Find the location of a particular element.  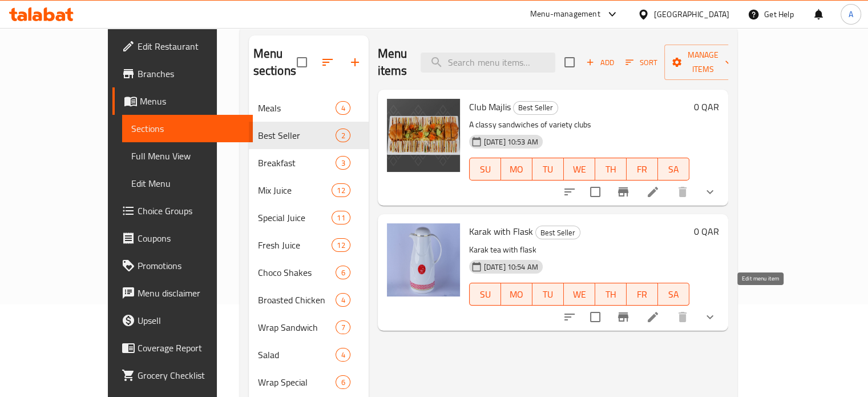

button: Manage items is located at coordinates (702, 62).